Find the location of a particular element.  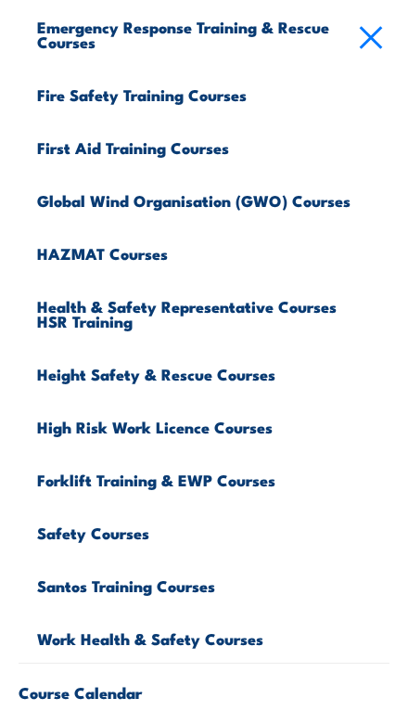

a: Forklift Training & EWP Courses is located at coordinates (213, 477).